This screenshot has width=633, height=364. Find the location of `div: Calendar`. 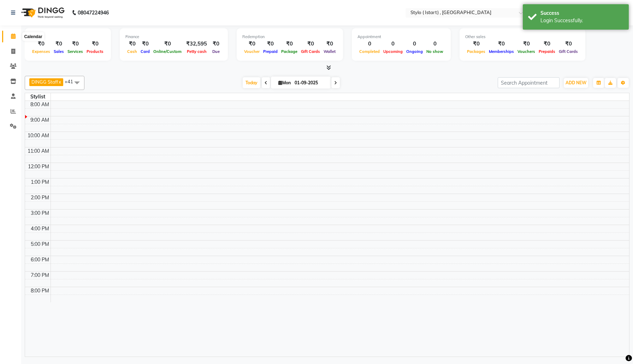

div: Calendar is located at coordinates (33, 37).